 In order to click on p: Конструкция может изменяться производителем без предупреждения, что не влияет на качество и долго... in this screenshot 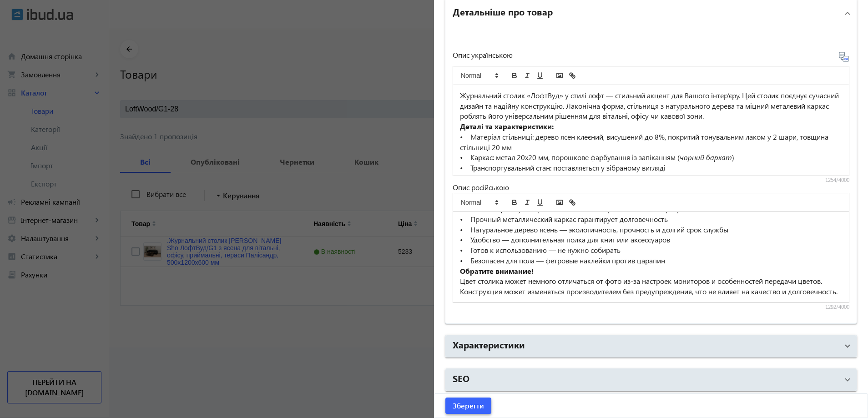, I will do `click(651, 291)`.